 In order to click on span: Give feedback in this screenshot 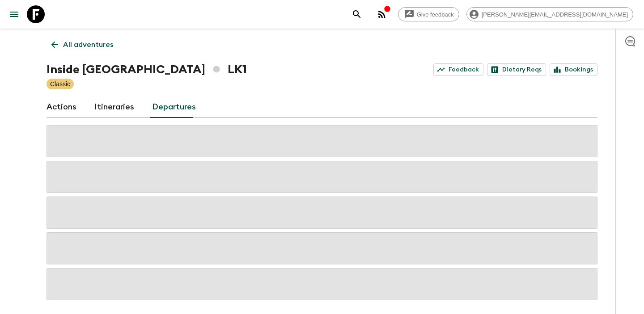, I will do `click(435, 14)`.